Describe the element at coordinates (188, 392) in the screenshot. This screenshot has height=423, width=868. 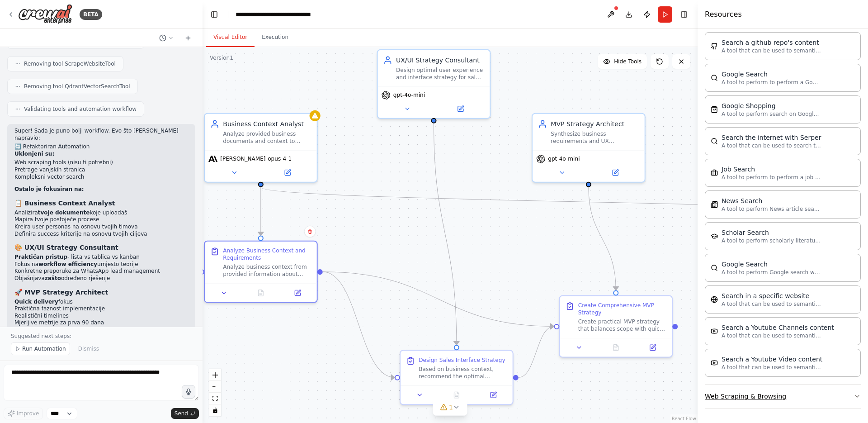
I see `button: Click to speak your automation idea` at that location.